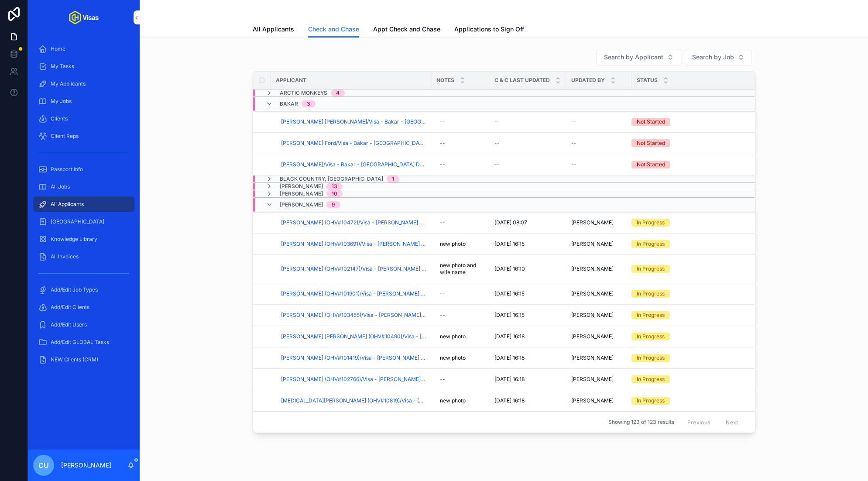 Image resolution: width=868 pixels, height=481 pixels. I want to click on span: Applications to Sign Off, so click(489, 30).